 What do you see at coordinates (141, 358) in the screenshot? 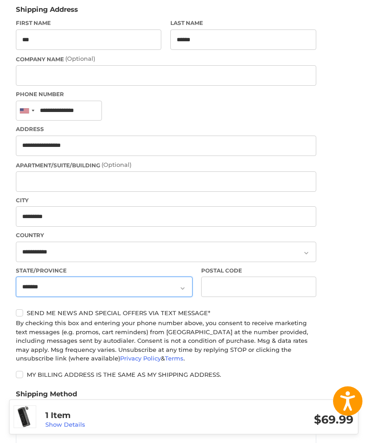
I see `a: Privacy Policy` at bounding box center [141, 358].